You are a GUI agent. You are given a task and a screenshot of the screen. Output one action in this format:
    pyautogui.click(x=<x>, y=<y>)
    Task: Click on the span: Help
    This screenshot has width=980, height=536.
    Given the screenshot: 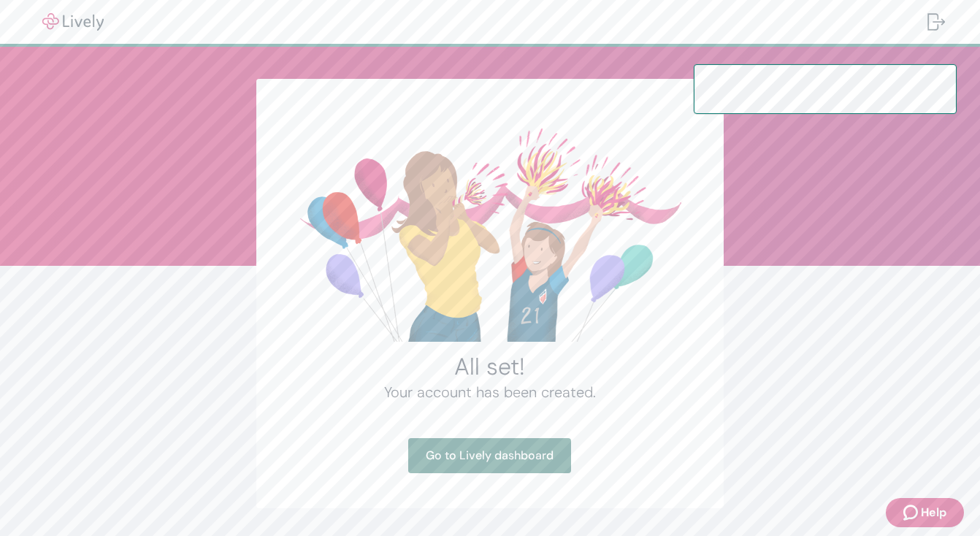 What is the action you would take?
    pyautogui.click(x=933, y=513)
    